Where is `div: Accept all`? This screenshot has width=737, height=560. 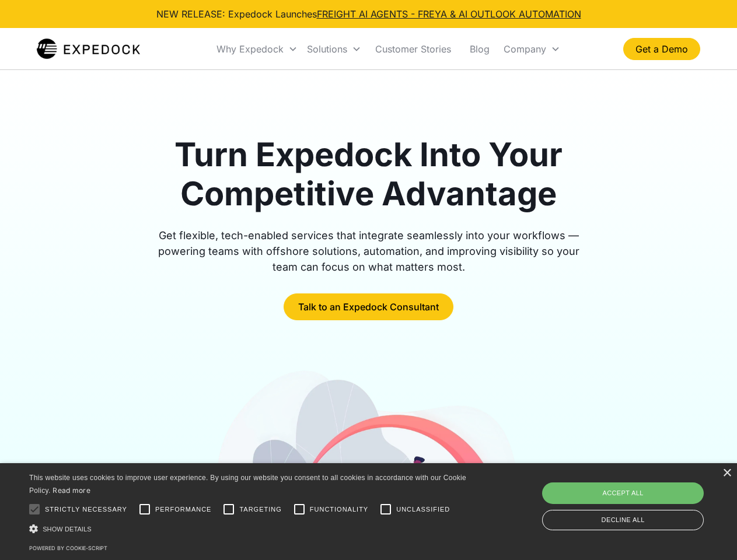
div: Accept all is located at coordinates (623, 493).